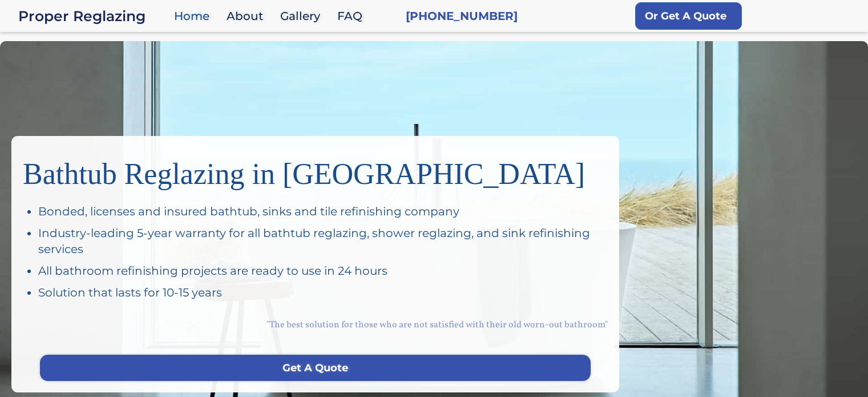  I want to click on a: Home, so click(195, 16).